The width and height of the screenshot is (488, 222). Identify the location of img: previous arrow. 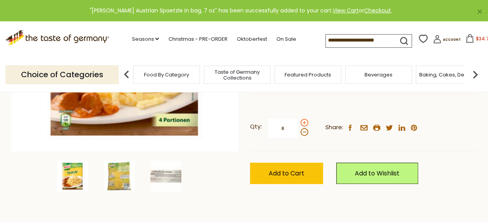
(127, 75).